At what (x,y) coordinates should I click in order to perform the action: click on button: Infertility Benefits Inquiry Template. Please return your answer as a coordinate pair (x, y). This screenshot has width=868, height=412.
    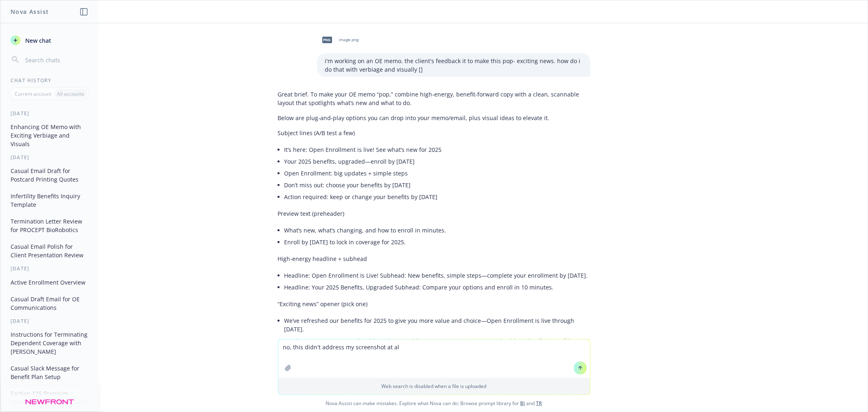
    Looking at the image, I should click on (49, 200).